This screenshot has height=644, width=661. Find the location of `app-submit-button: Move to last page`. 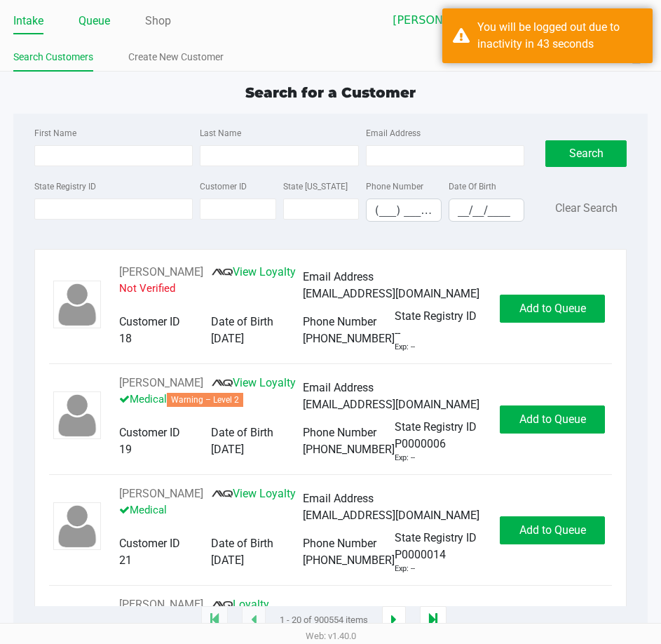

app-submit-button: Move to last page is located at coordinates (433, 620).